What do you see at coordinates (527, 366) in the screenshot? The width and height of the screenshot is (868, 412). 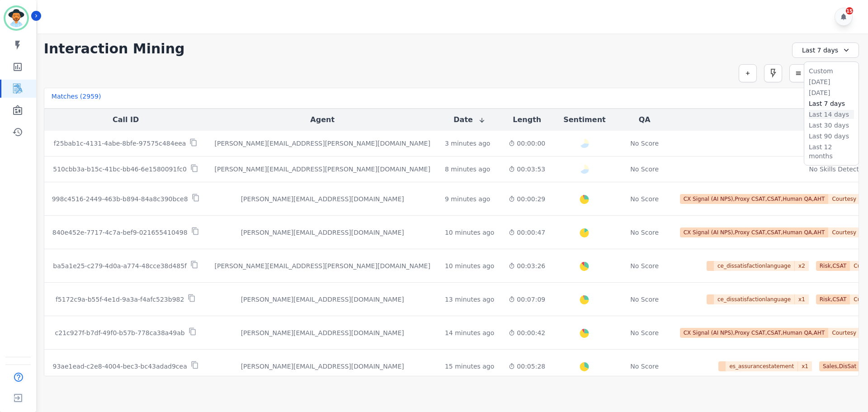 I see `div: 00:05:28` at bounding box center [527, 366].